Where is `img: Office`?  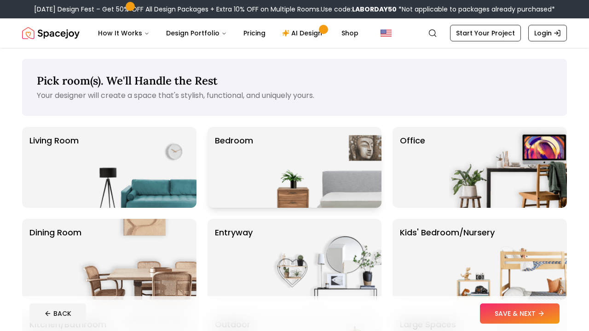 img: Office is located at coordinates (508, 167).